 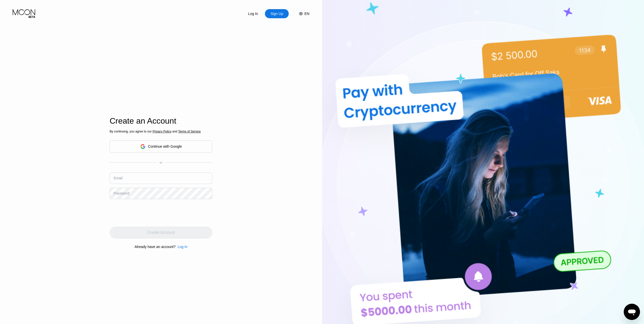 I want to click on span: Terms of Service, so click(x=189, y=132).